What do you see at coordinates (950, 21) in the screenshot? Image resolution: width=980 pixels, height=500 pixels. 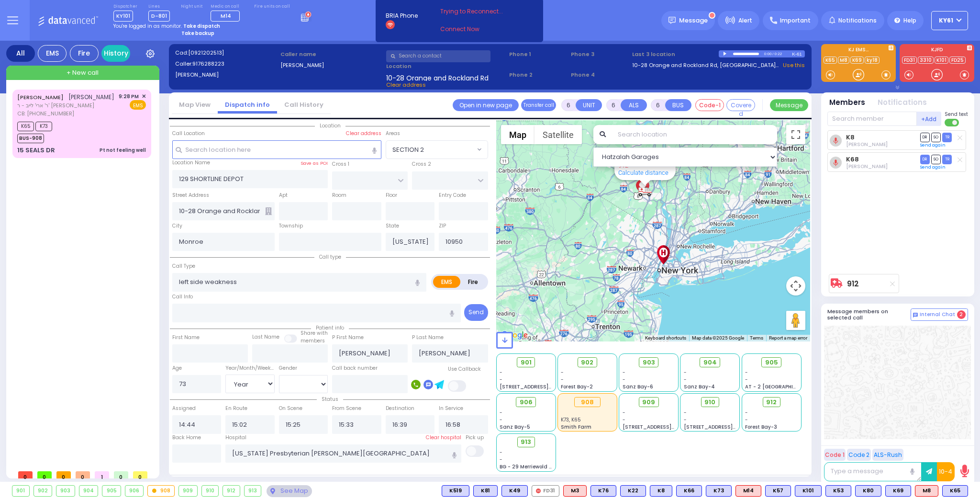 I see `button: KY61` at bounding box center [950, 21].